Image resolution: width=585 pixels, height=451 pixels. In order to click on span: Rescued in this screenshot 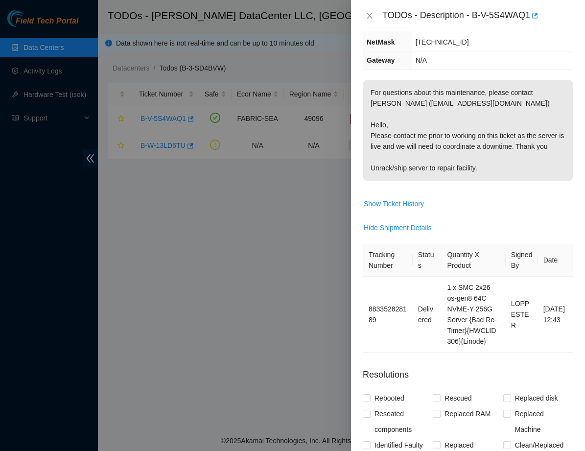, I will do `click(458, 398)`.